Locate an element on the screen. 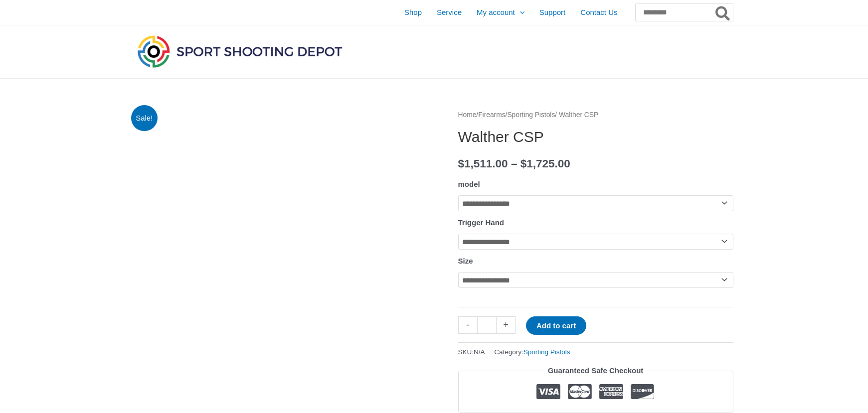  span: Category: is located at coordinates (532, 352).